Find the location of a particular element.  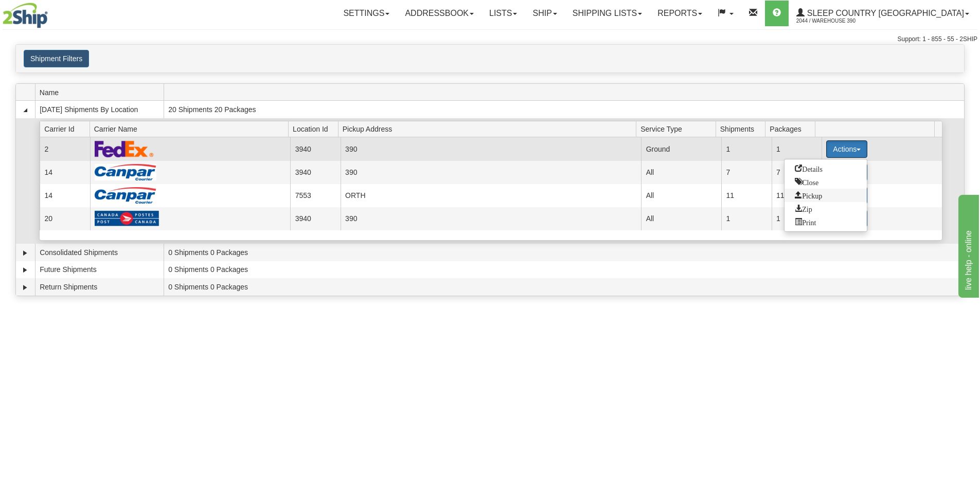

span: Zip is located at coordinates (803, 208).